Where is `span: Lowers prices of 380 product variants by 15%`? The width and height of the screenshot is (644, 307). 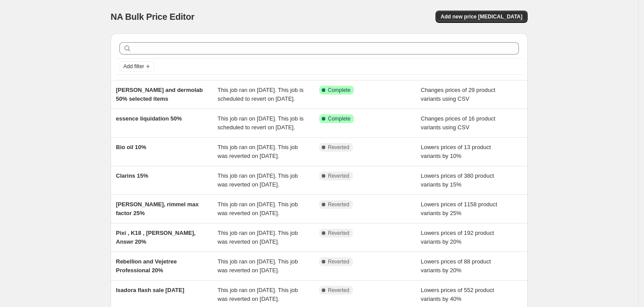
span: Lowers prices of 380 product variants by 15% is located at coordinates (458, 180).